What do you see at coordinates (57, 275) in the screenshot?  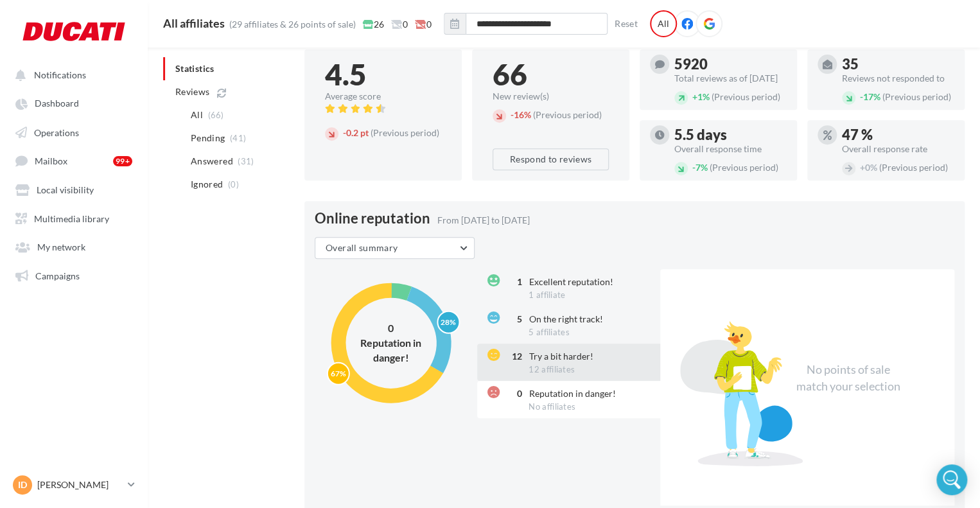 I see `span: Campaigns` at bounding box center [57, 275].